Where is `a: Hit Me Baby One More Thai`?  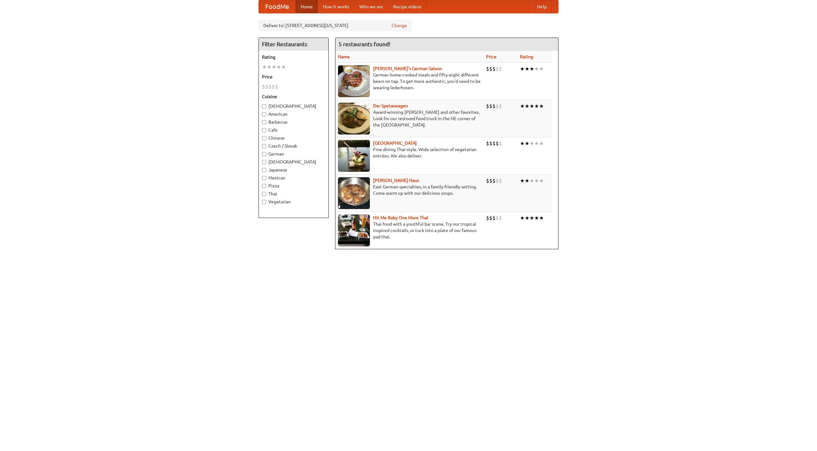 a: Hit Me Baby One More Thai is located at coordinates (400, 218).